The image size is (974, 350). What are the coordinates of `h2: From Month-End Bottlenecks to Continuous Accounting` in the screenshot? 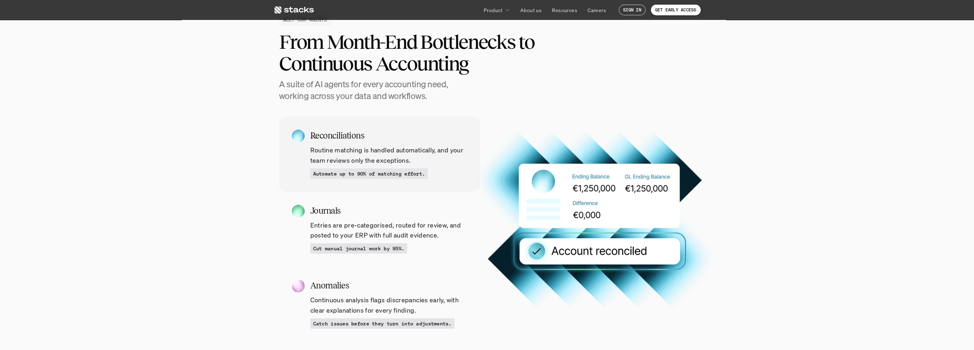 It's located at (428, 53).